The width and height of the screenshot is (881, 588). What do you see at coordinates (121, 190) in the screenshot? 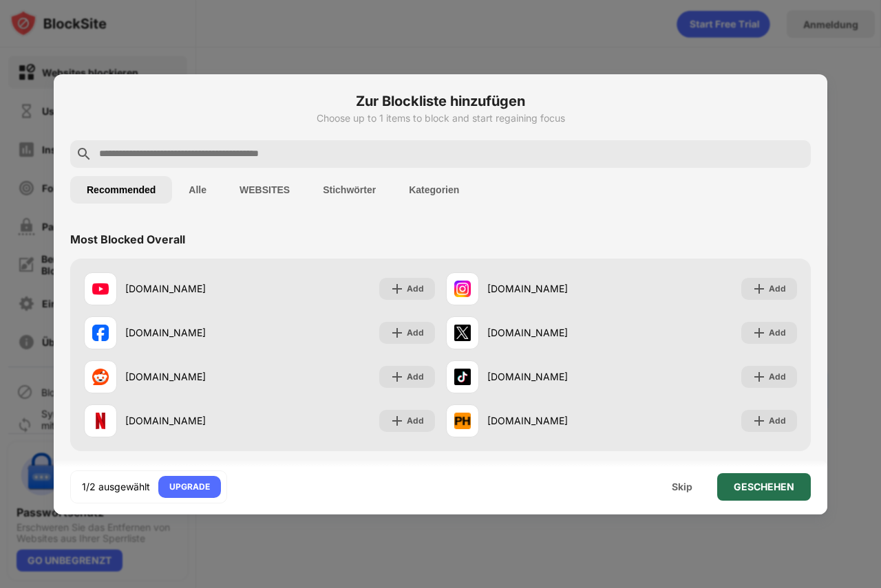
I see `button: Recommended` at bounding box center [121, 190].